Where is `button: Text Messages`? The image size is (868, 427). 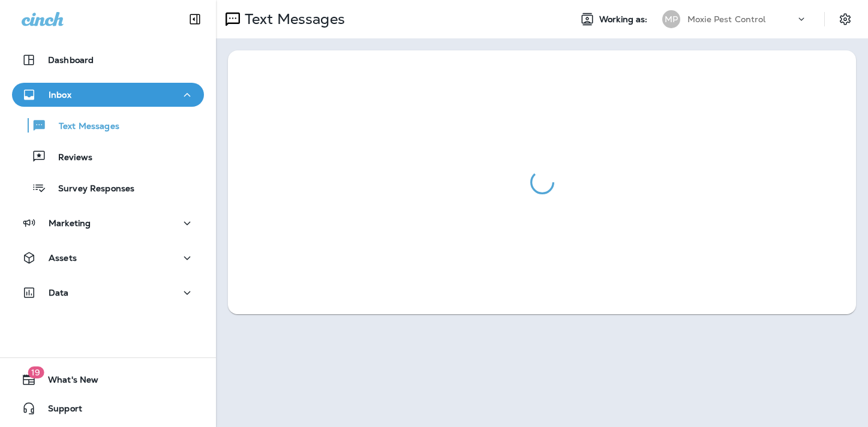 button: Text Messages is located at coordinates (108, 125).